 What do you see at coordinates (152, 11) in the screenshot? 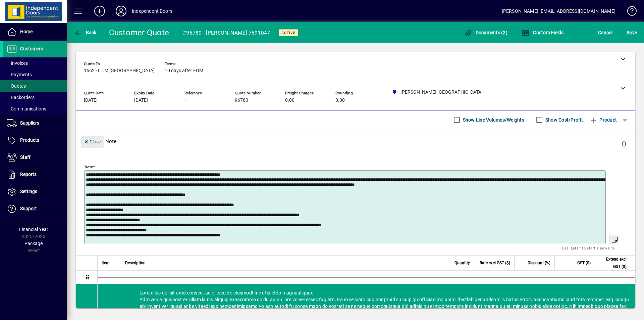
I see `div: Independent Doors` at bounding box center [152, 11].